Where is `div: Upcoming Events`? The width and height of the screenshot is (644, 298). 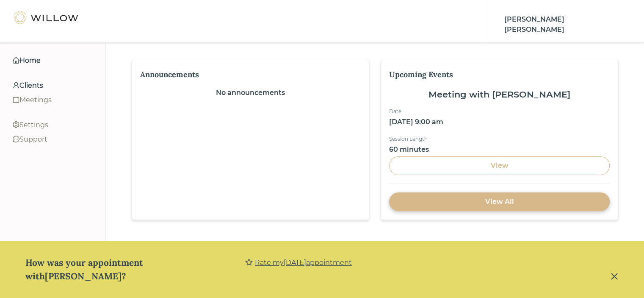 div: Upcoming Events is located at coordinates (495, 74).